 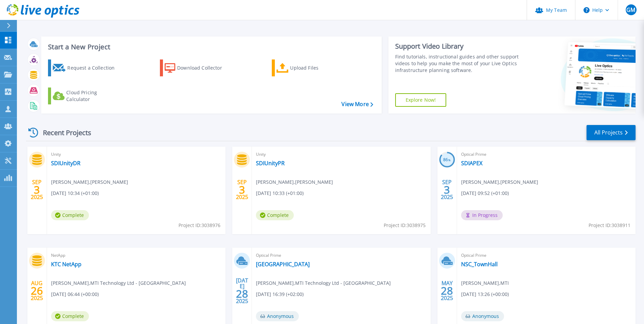 What do you see at coordinates (85, 96) in the screenshot?
I see `a: Cloud Pricing Calculator` at bounding box center [85, 96].